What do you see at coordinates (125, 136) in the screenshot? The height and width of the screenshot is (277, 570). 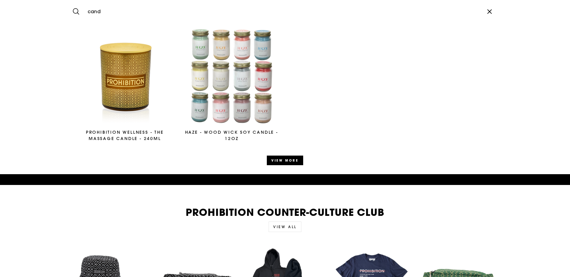 I see `div: Prohibition Wellness - The Massage Candle - 240ML` at bounding box center [125, 136].